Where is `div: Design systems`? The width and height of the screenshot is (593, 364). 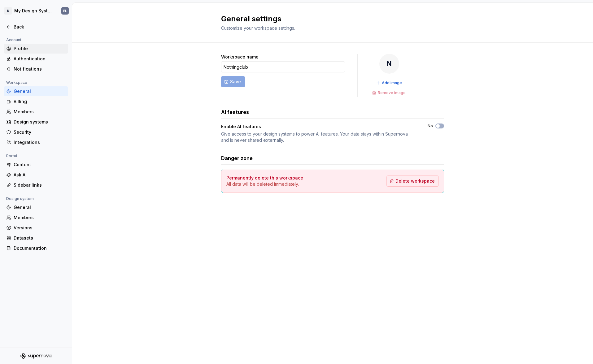 div: Design systems is located at coordinates (39, 122).